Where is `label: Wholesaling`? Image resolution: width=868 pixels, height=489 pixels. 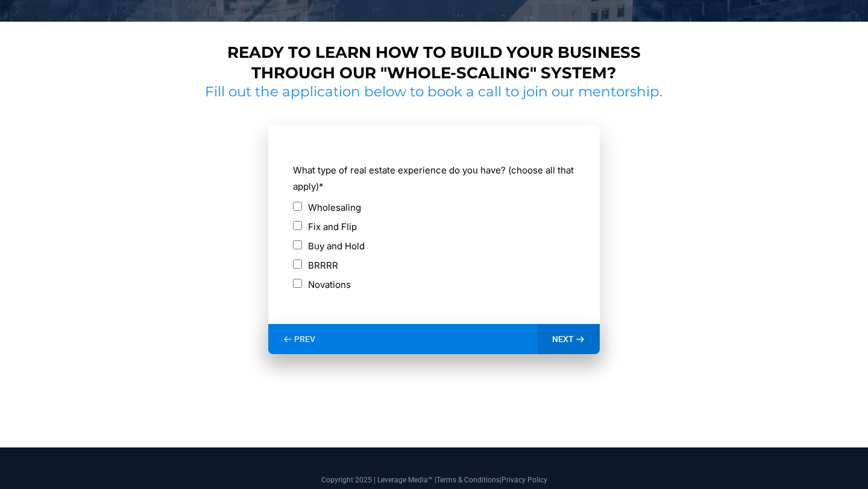 label: Wholesaling is located at coordinates (335, 207).